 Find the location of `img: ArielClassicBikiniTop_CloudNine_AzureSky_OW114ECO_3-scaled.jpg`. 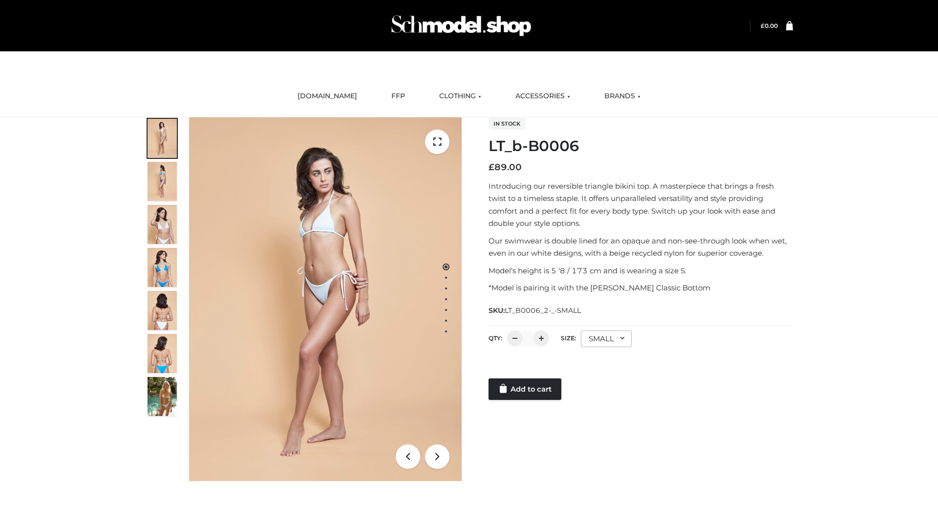

img: ArielClassicBikiniTop_CloudNine_AzureSky_OW114ECO_3-scaled.jpg is located at coordinates (162, 224).